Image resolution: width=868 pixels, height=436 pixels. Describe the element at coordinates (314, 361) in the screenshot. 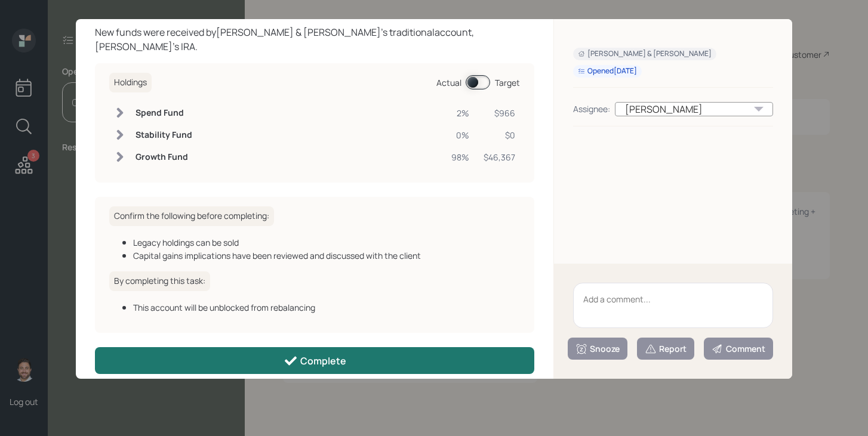

I see `div: Complete` at that location.